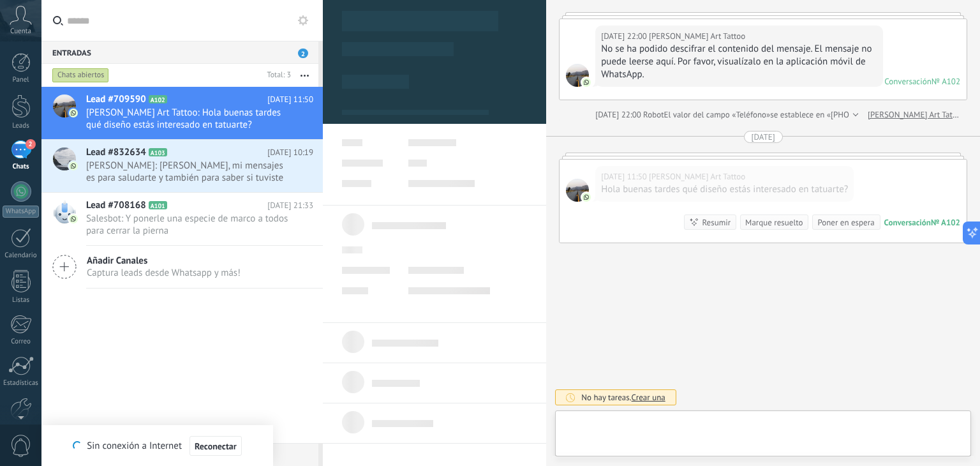 The height and width of the screenshot is (466, 980). Describe the element at coordinates (21, 167) in the screenshot. I see `div: Chats` at that location.